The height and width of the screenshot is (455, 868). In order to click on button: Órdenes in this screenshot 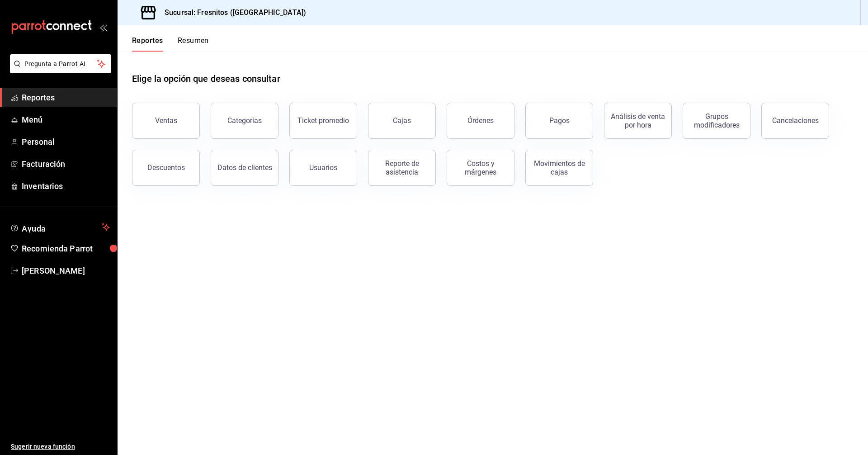, I will do `click(481, 121)`.